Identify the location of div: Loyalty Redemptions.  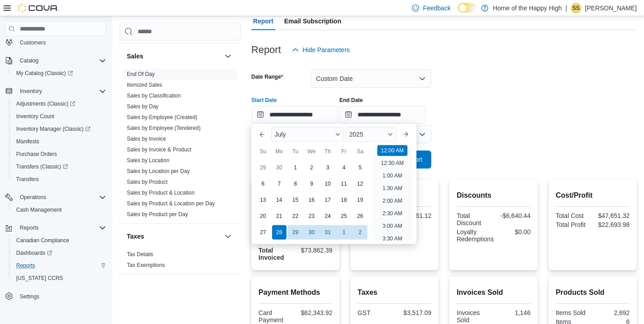
(475, 235).